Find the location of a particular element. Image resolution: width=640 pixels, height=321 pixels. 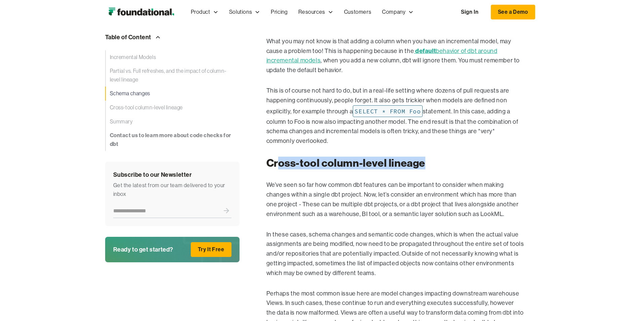

h2: Cross-tool column-level lineage is located at coordinates (395, 163).